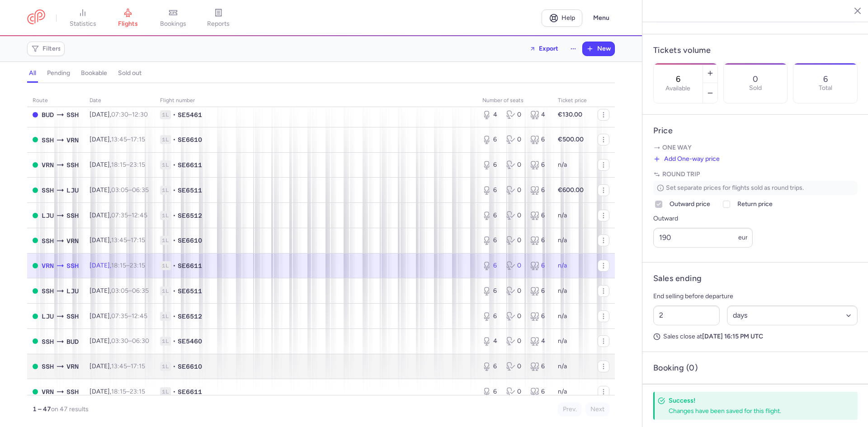  What do you see at coordinates (190, 216) in the screenshot?
I see `span: SE6512` at bounding box center [190, 216].